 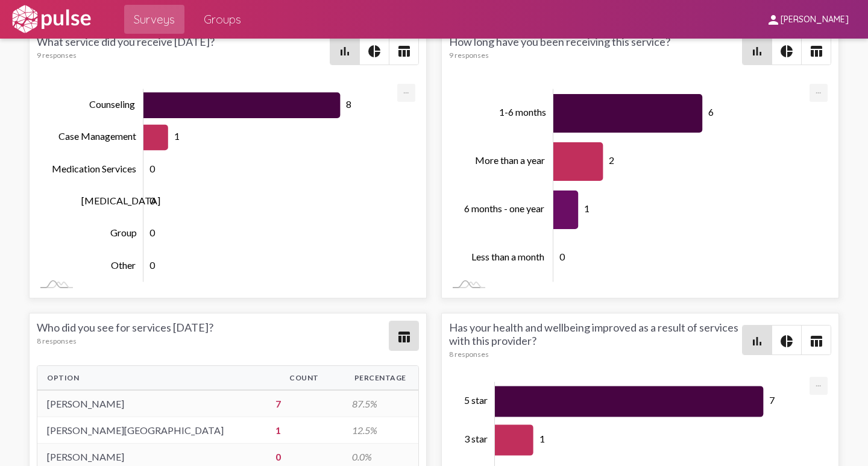 What do you see at coordinates (94, 168) in the screenshot?
I see `tspan: Medication Services` at bounding box center [94, 168].